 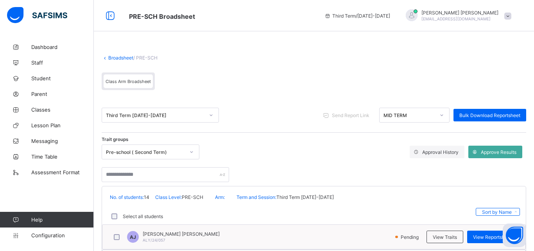 I want to click on span: Class Level:, so click(x=168, y=197).